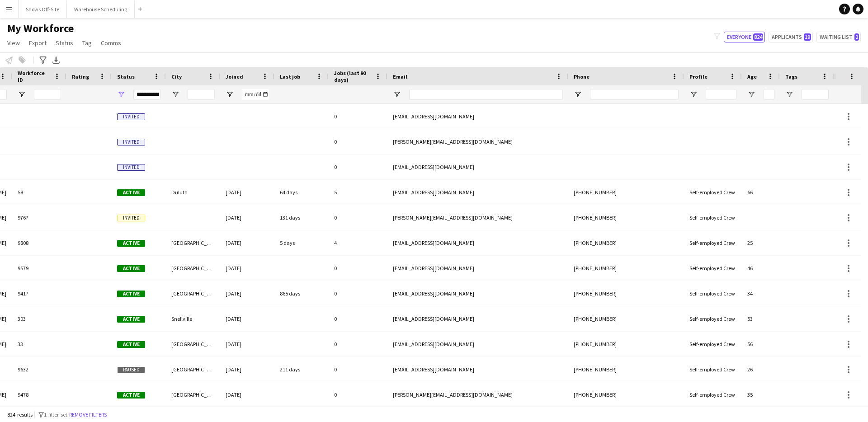  Describe the element at coordinates (791, 76) in the screenshot. I see `span: Tags` at that location.